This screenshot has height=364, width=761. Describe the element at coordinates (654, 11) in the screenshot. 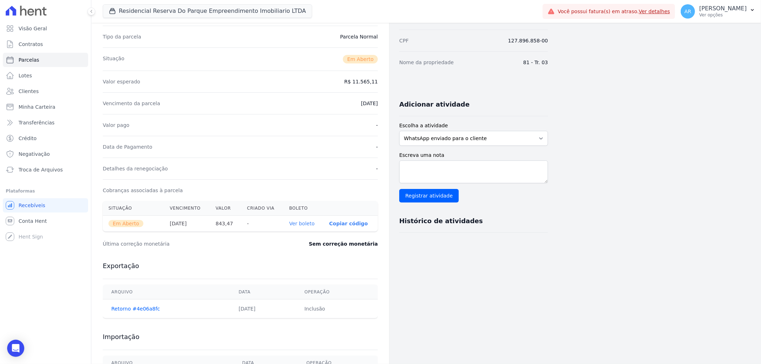

I see `a: Ver detalhes` at that location.